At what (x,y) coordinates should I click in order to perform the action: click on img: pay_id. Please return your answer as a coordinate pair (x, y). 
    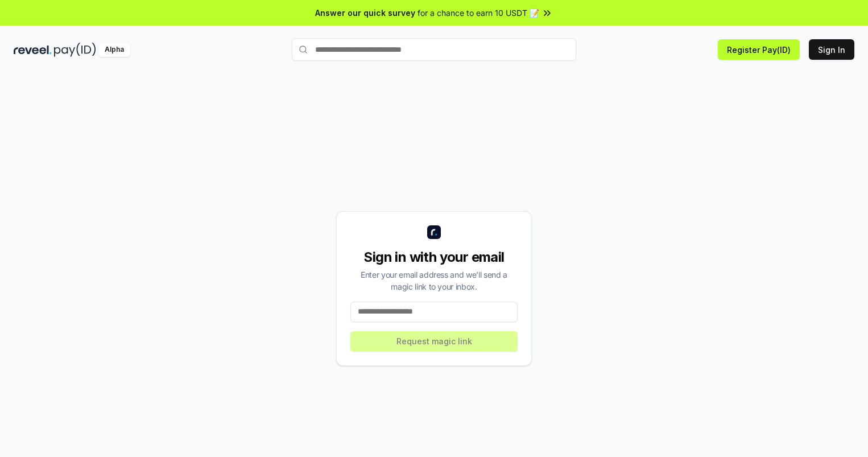
    Looking at the image, I should click on (75, 49).